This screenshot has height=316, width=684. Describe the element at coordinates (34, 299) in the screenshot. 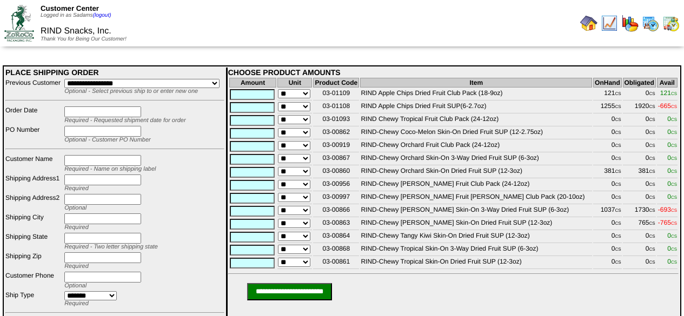

I see `td: Ship Type` at that location.